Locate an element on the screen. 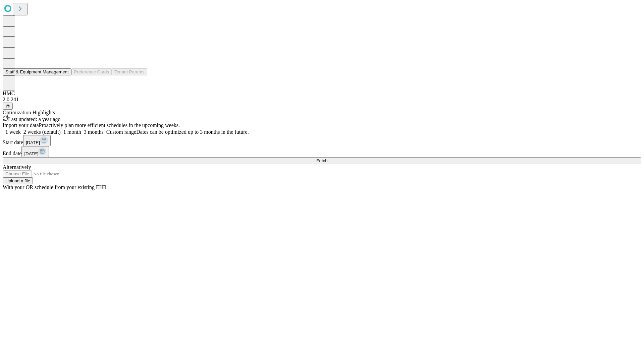 This screenshot has height=362, width=644. span: Last updated: a year ago is located at coordinates (34, 119).